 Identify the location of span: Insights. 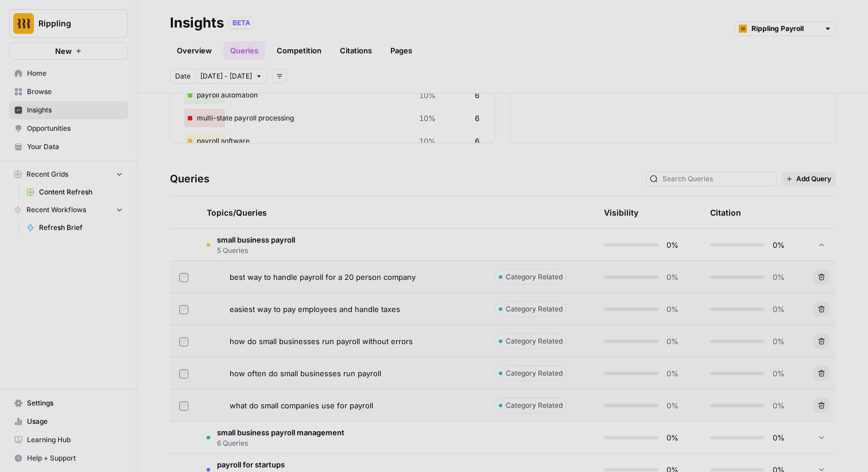
(75, 110).